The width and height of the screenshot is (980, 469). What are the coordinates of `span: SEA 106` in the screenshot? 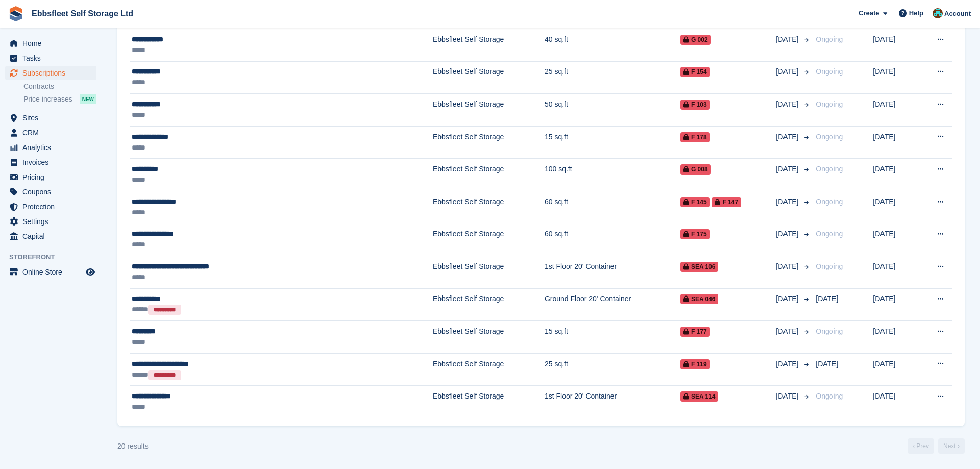 It's located at (700, 267).